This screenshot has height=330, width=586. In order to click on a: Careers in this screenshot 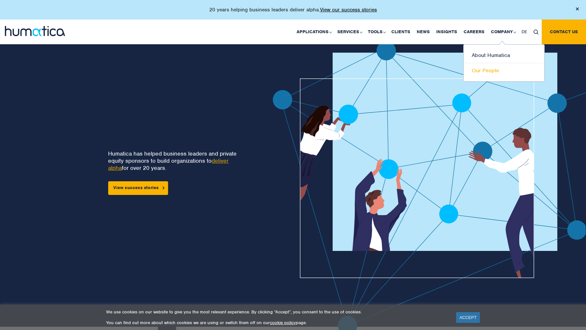, I will do `click(474, 32)`.